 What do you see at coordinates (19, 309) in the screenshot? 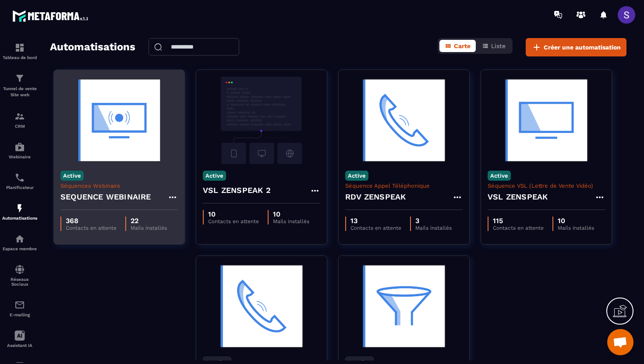
I see `a: emailemailE-mailing` at bounding box center [19, 309].